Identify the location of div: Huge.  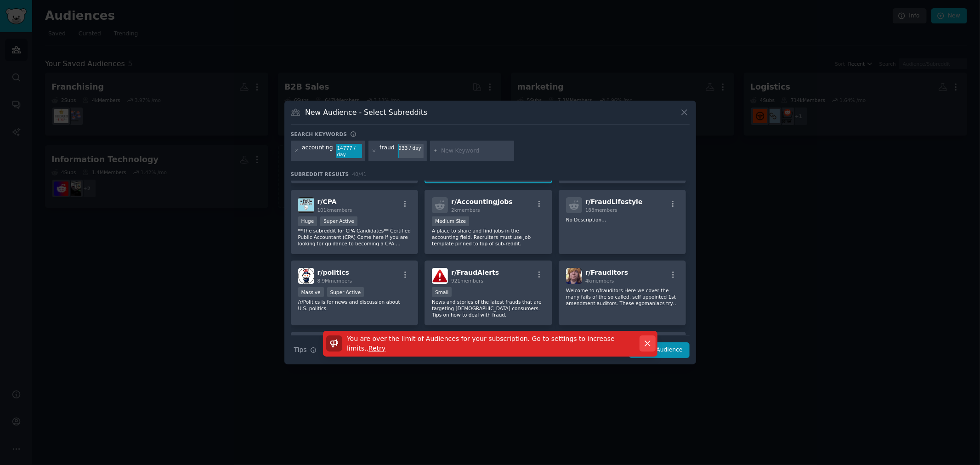
(308, 221).